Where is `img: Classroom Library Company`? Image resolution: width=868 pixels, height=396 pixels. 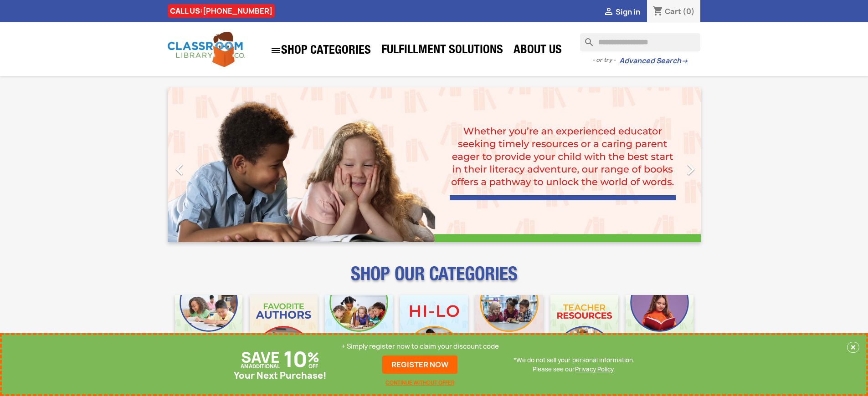
img: Classroom Library Company is located at coordinates (206, 49).